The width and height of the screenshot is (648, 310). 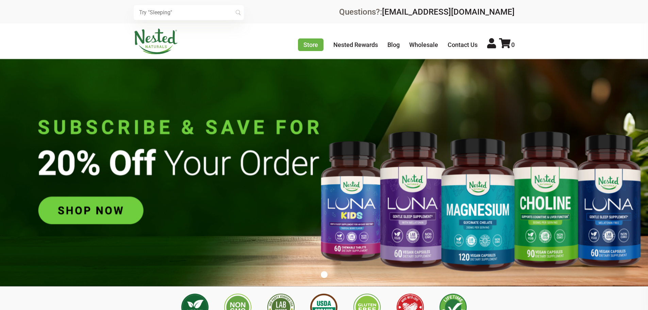 What do you see at coordinates (393, 45) in the screenshot?
I see `a: Blog` at bounding box center [393, 45].